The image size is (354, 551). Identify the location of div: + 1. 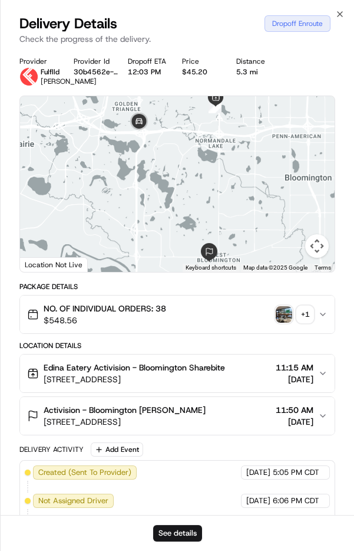
(305, 314).